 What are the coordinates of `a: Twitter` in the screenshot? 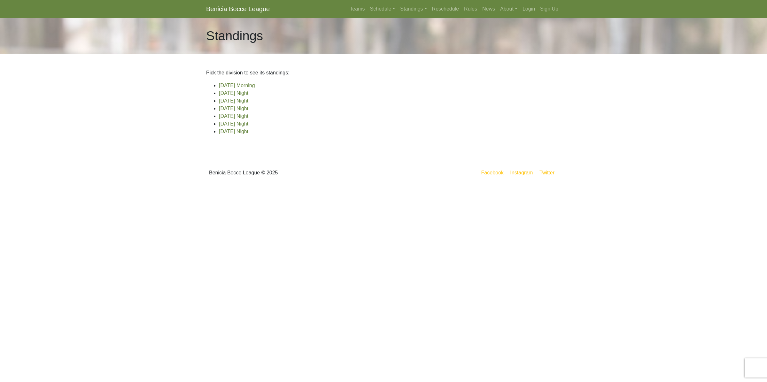 It's located at (549, 173).